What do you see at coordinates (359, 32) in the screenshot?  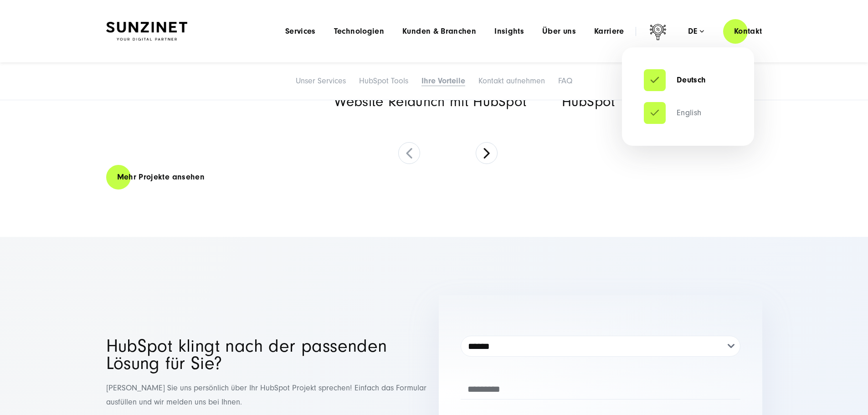 I see `span: Technologien` at bounding box center [359, 32].